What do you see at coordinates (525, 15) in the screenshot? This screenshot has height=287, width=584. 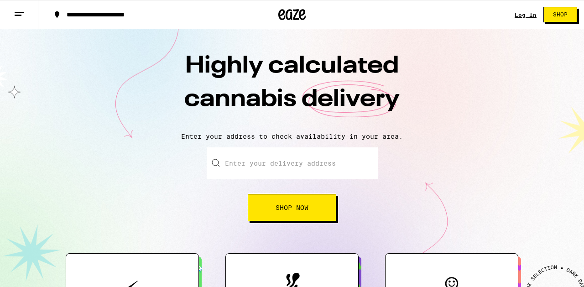 I see `a: Log In` at bounding box center [525, 15].